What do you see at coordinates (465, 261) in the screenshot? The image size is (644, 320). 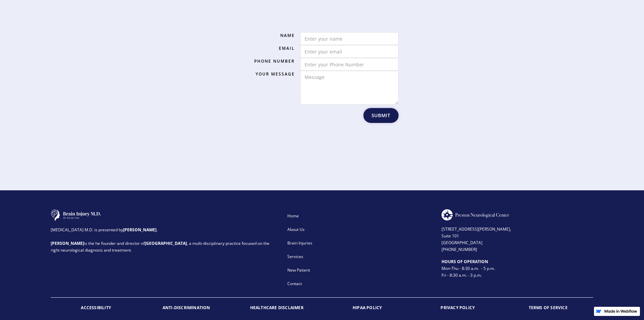 I see `strong: HOURS OF OPERATION ‍` at bounding box center [465, 261].